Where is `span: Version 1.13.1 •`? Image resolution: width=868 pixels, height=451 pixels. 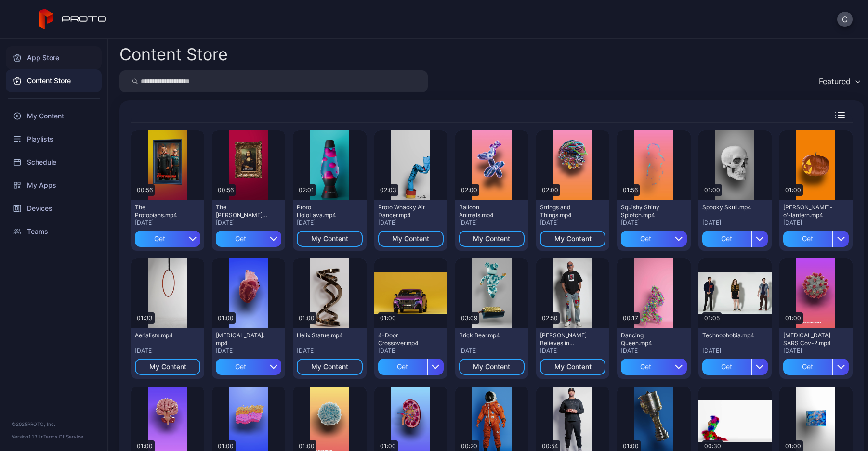
span: Version 1.13.1 • is located at coordinates (27, 436).